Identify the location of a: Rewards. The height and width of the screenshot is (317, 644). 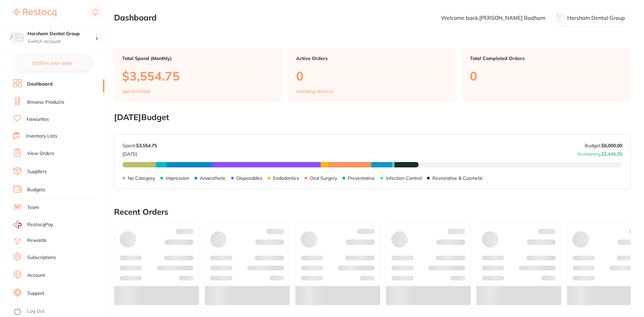
(37, 240).